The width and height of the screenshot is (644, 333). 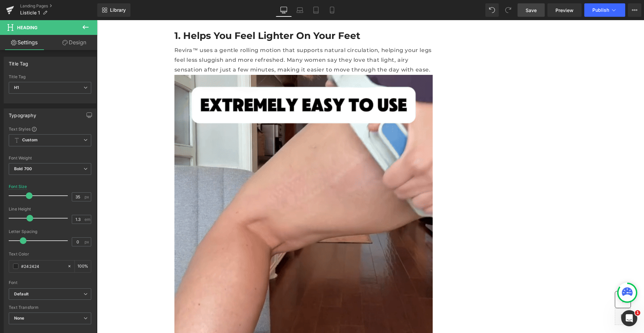 What do you see at coordinates (638, 312) in the screenshot?
I see `span: 1` at bounding box center [638, 312].